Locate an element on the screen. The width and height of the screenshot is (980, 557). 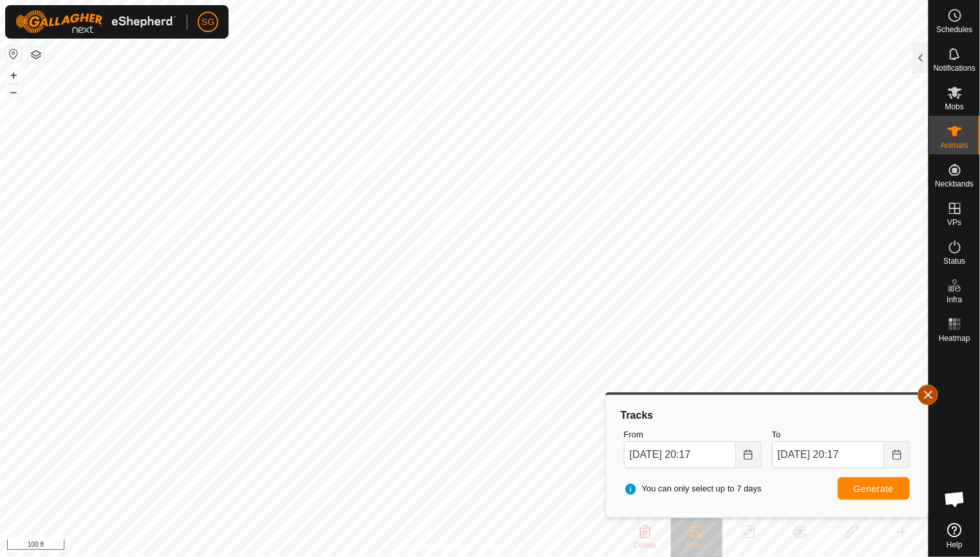
span: SG is located at coordinates (208, 22).